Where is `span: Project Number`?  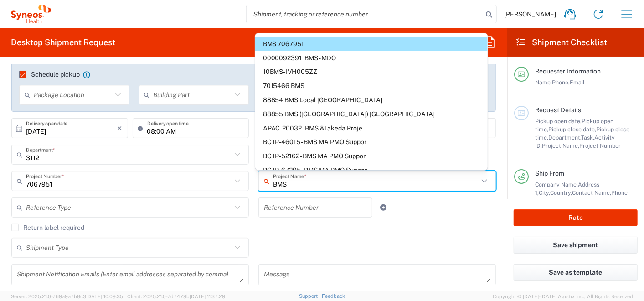
span: Project Number is located at coordinates (600, 145).